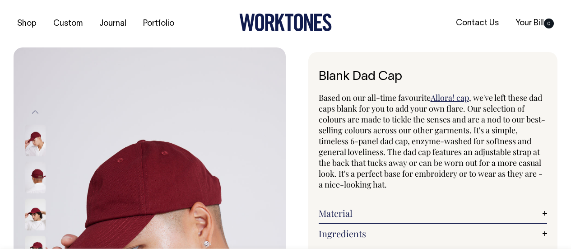 The image size is (571, 249). Describe the element at coordinates (375, 98) in the screenshot. I see `span: Based on our all-time favourite` at that location.